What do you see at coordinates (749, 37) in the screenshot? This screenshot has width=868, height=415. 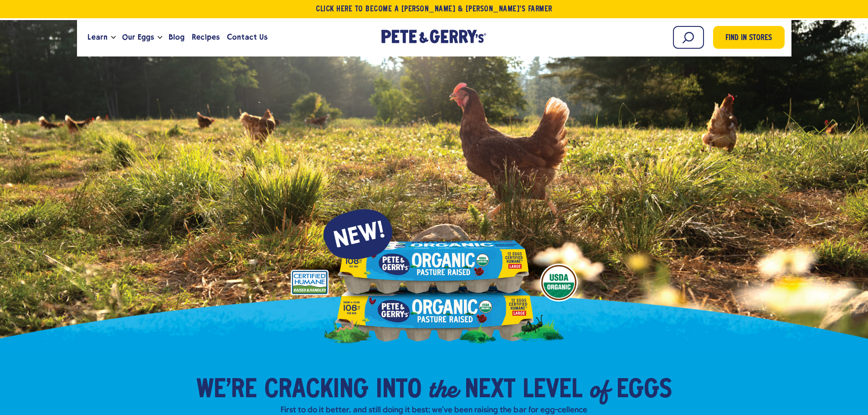 I see `a: Find in Stores` at bounding box center [749, 37].